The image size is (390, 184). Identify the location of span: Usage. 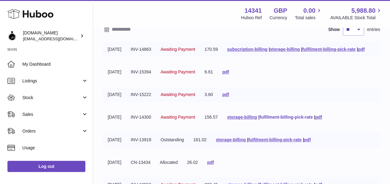
(55, 148).